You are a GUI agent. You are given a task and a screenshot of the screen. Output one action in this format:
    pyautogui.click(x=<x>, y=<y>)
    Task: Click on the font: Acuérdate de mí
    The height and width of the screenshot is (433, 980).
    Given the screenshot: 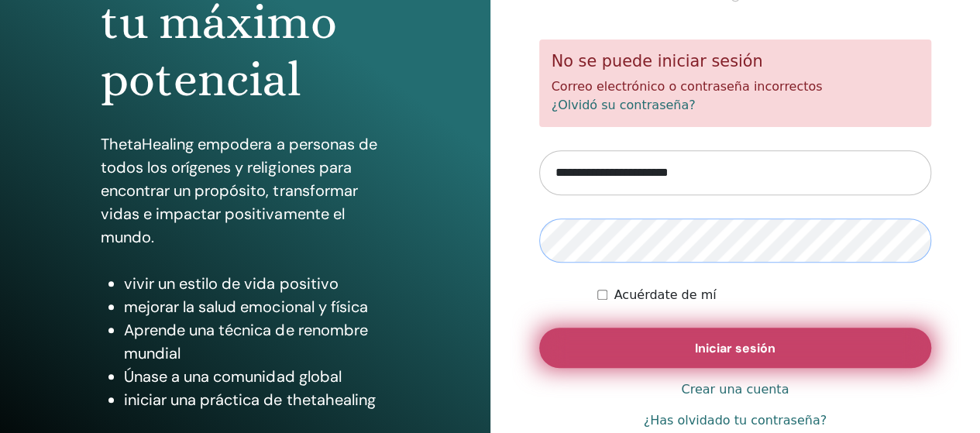 What is the action you would take?
    pyautogui.click(x=665, y=294)
    